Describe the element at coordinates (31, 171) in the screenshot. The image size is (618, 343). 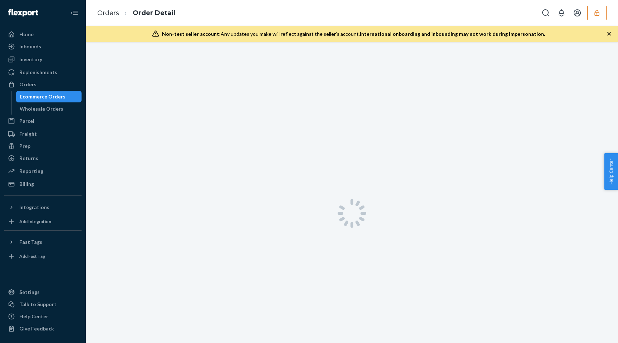
I see `div: Reporting` at that location.